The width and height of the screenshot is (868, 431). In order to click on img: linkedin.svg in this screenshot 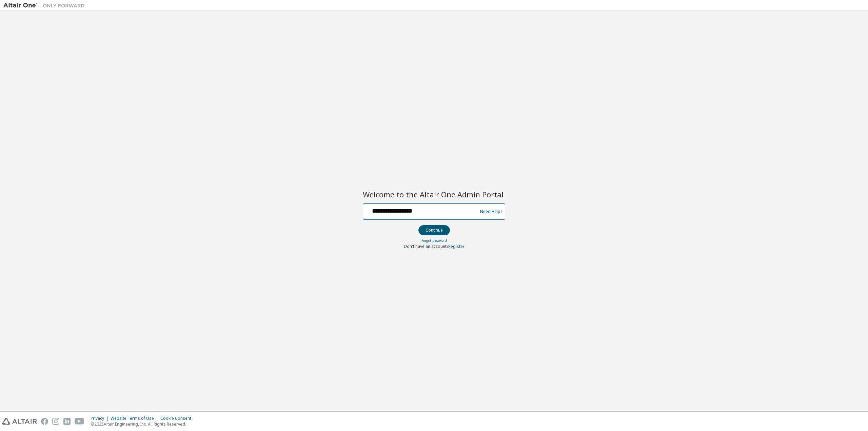, I will do `click(67, 421)`.